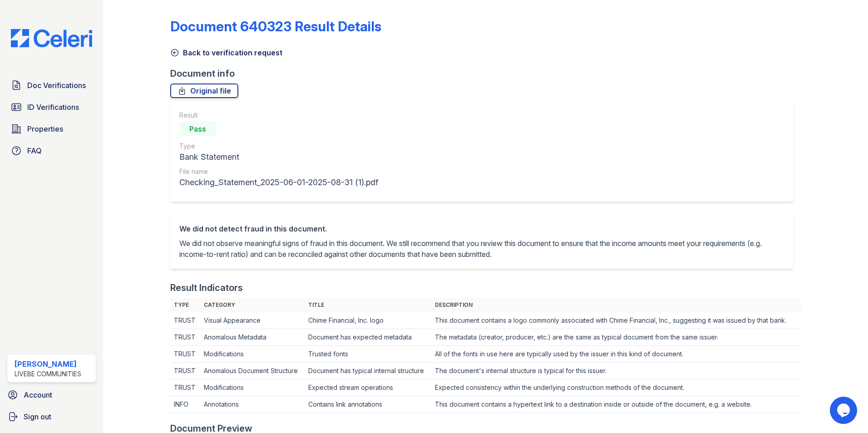  Describe the element at coordinates (51, 128) in the screenshot. I see `a: Properties` at that location.